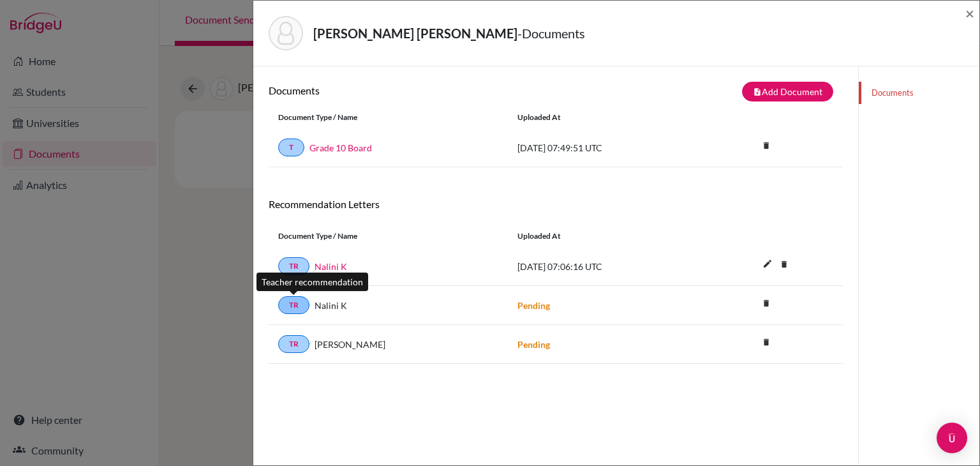 Image resolution: width=980 pixels, height=466 pixels. What do you see at coordinates (551, 33) in the screenshot?
I see `span: - Documents` at bounding box center [551, 33].